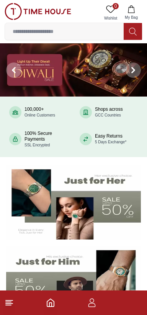 This screenshot has height=315, width=147. Describe the element at coordinates (46, 139) in the screenshot. I see `div: 100% Secure Payments` at that location.